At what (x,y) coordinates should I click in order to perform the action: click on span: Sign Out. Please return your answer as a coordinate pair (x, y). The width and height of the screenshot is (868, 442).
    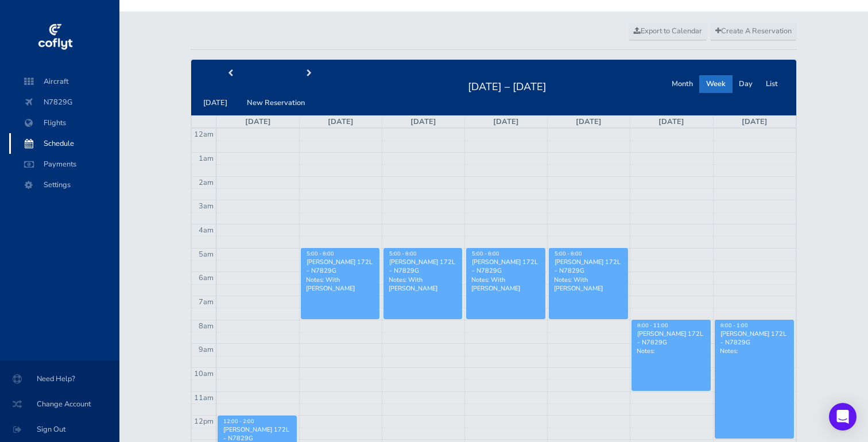
    Looking at the image, I should click on (60, 429).